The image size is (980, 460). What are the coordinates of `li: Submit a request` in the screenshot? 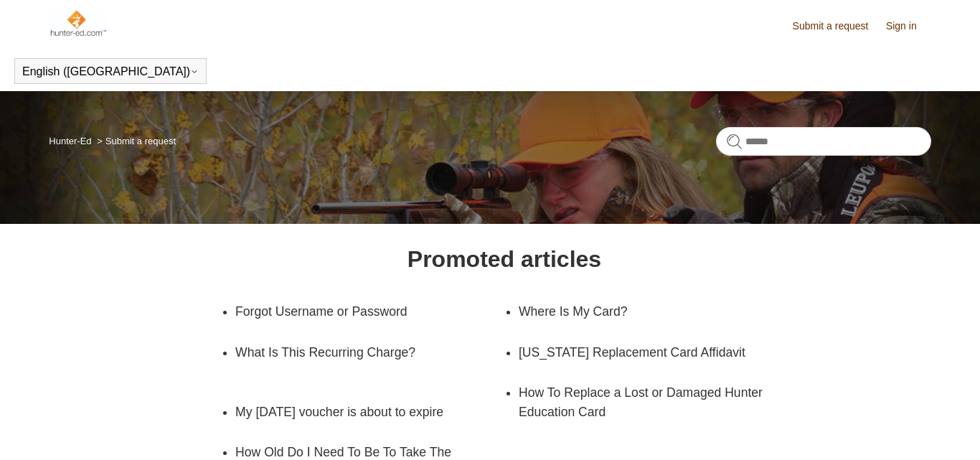 It's located at (135, 141).